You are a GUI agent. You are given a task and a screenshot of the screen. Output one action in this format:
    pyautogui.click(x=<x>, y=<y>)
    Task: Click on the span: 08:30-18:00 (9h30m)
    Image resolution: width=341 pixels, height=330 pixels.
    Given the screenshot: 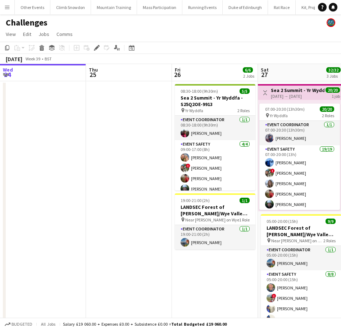 What is the action you would take?
    pyautogui.click(x=199, y=91)
    